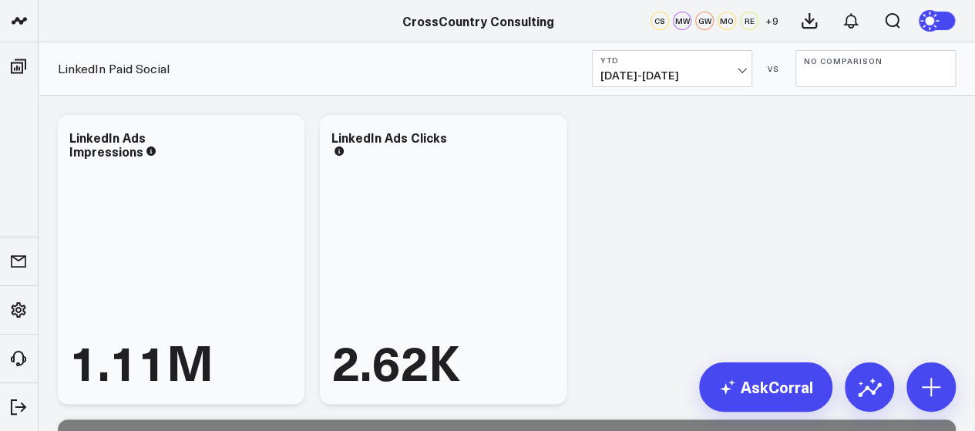 The image size is (975, 431). Describe the element at coordinates (113, 69) in the screenshot. I see `a: LinkedIn Paid Social` at that location.